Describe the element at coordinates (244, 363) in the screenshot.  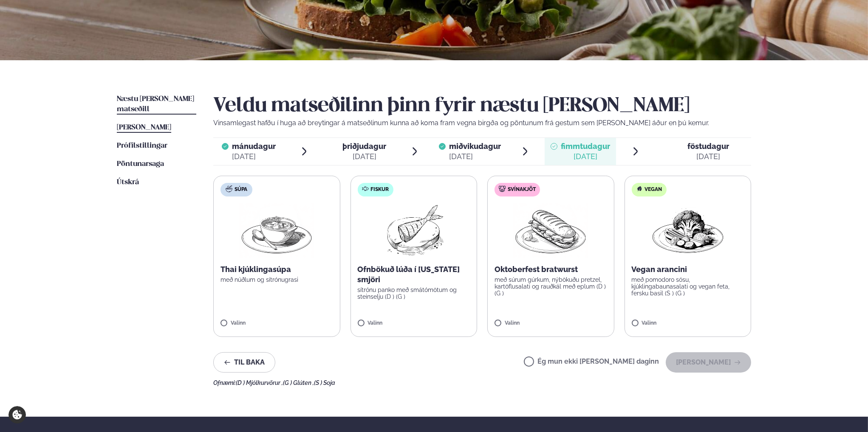
I see `button: Til baka` at that location.